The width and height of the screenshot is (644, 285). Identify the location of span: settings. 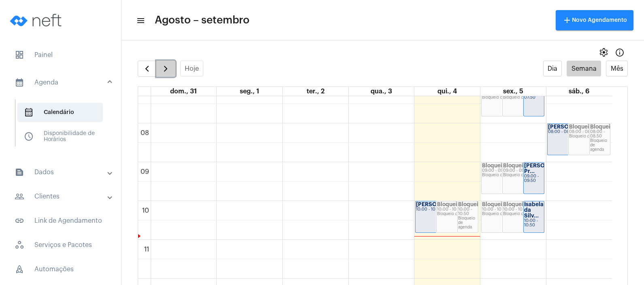
(604, 53).